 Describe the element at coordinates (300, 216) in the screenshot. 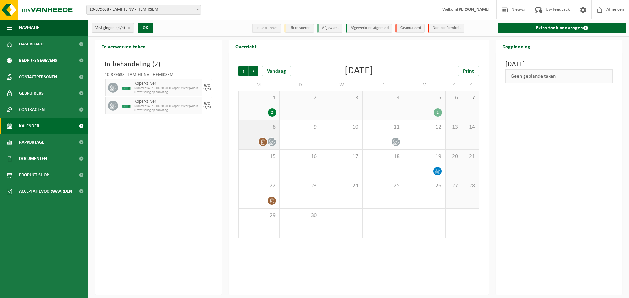

I see `span: 30` at that location.